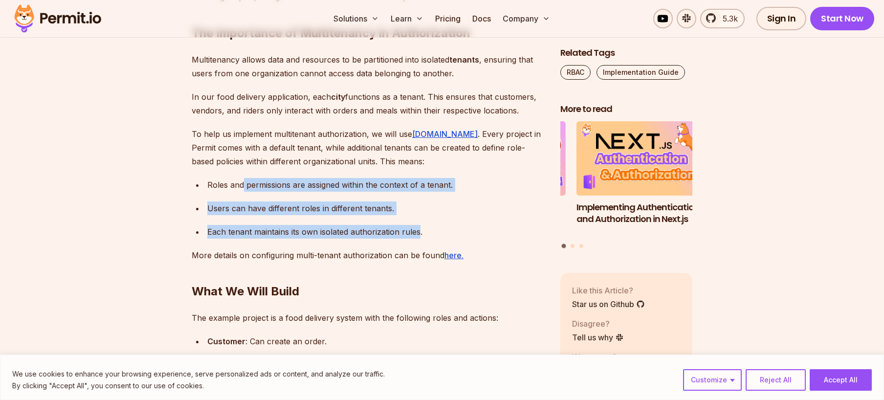 This screenshot has width=884, height=400. What do you see at coordinates (781, 19) in the screenshot?
I see `a: Sign In` at bounding box center [781, 19].